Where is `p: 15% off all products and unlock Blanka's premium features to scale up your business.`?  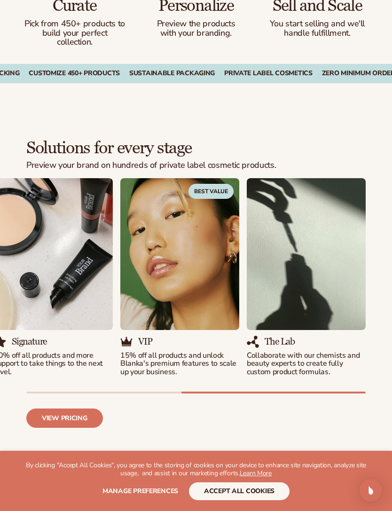
p: 15% off all products and unlock Blanka's premium features to scale up your business. is located at coordinates (179, 364).